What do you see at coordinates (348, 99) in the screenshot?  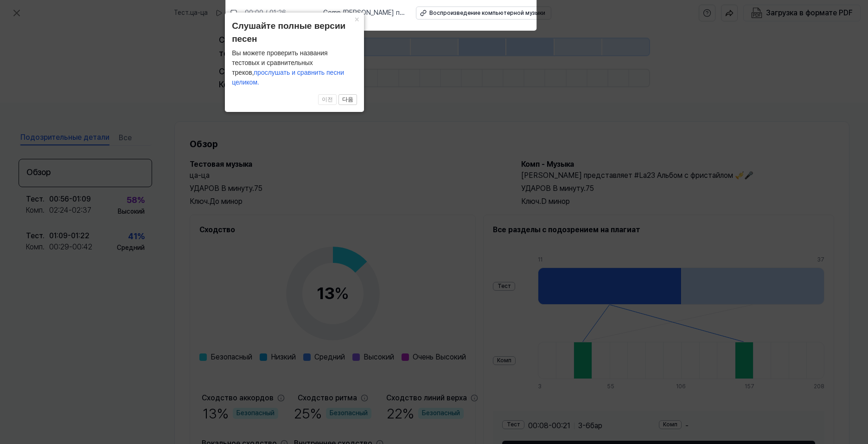 I see `button: 다음` at bounding box center [348, 99].